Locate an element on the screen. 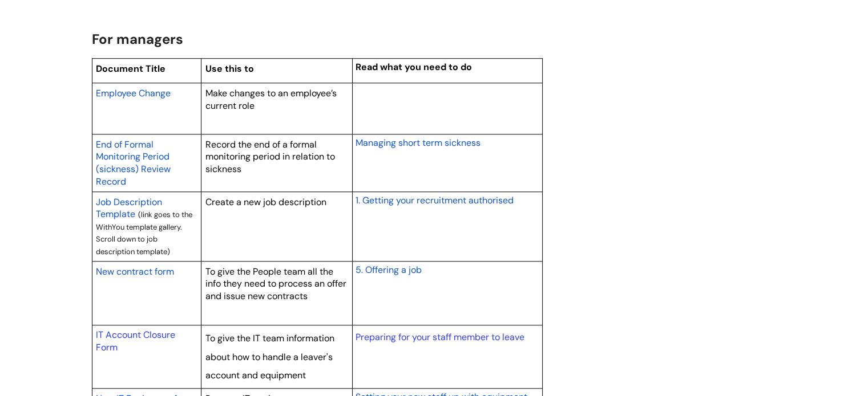 This screenshot has height=396, width=868. span: Employee Change is located at coordinates (133, 93).